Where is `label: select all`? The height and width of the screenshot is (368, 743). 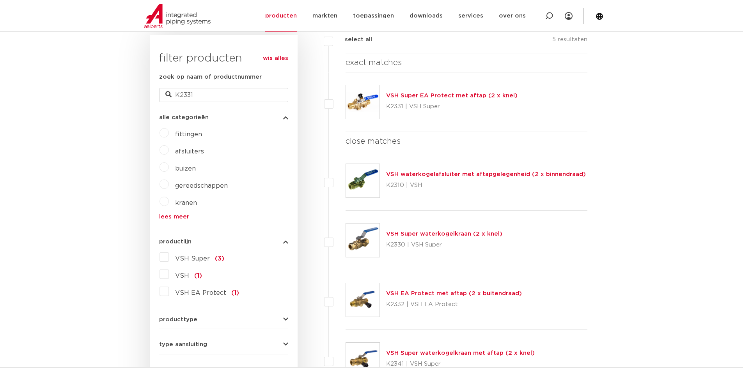
label: select all is located at coordinates (352, 40).